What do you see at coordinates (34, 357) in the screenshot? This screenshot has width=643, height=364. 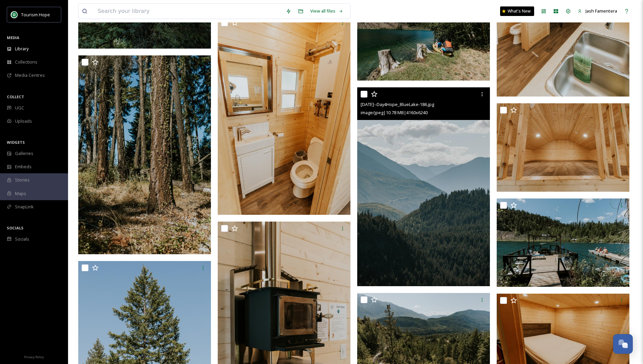 I see `a: Privacy Policy` at bounding box center [34, 357].